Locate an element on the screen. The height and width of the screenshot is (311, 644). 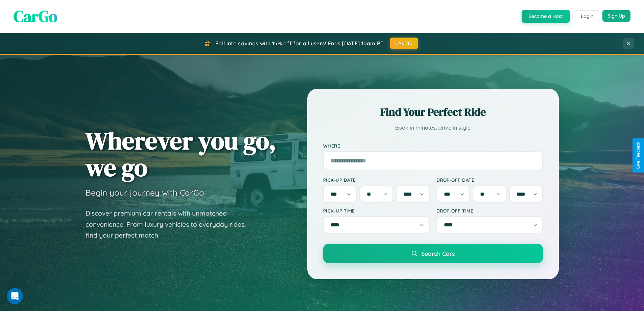
span: Search Cars is located at coordinates (438, 254).